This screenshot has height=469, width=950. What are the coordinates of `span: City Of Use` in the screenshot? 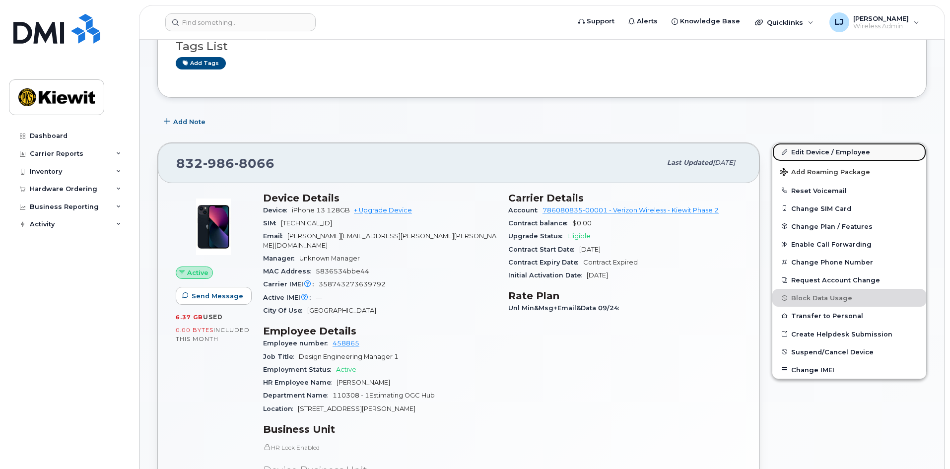 It's located at (285, 310).